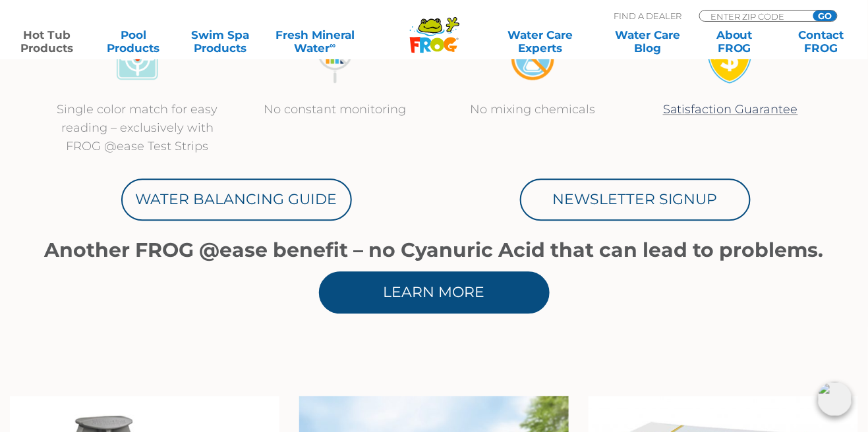 The image size is (868, 432). Describe the element at coordinates (236, 199) in the screenshot. I see `a: Water Balancing Guide` at that location.